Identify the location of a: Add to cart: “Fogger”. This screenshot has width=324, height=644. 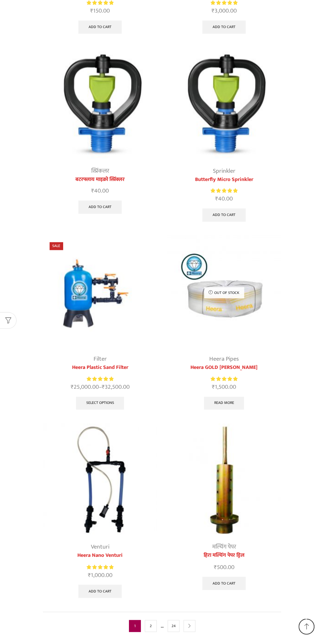
(100, 27).